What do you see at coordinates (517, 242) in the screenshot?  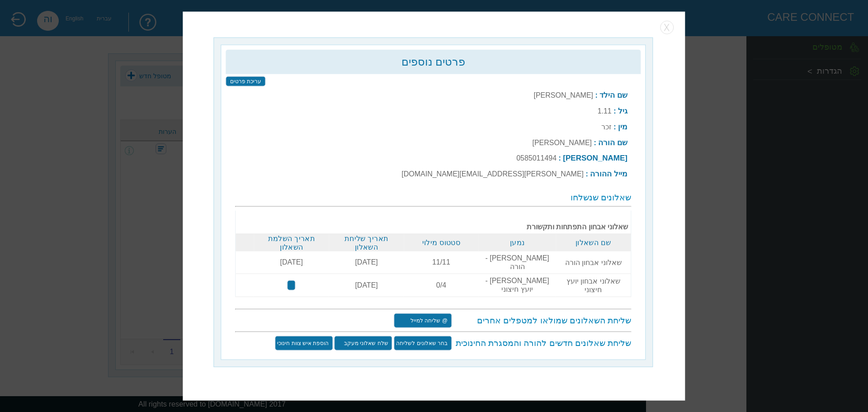 I see `th: נמען` at bounding box center [517, 242].